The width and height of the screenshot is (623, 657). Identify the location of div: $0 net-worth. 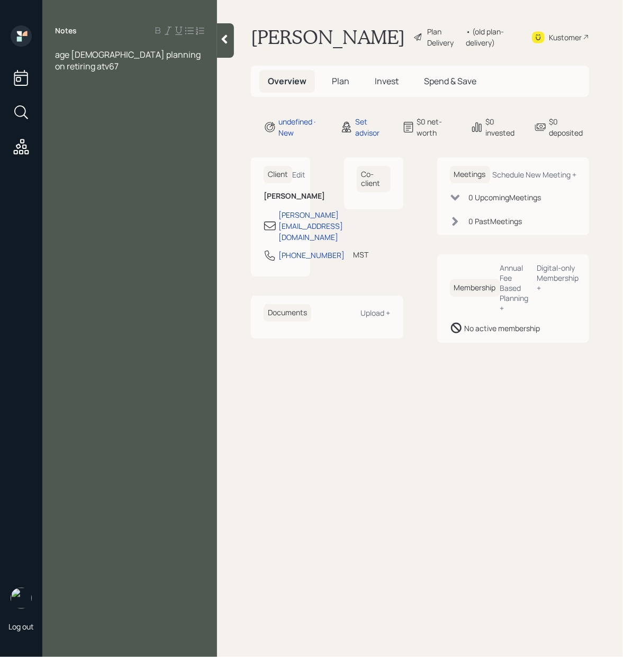
(438, 127).